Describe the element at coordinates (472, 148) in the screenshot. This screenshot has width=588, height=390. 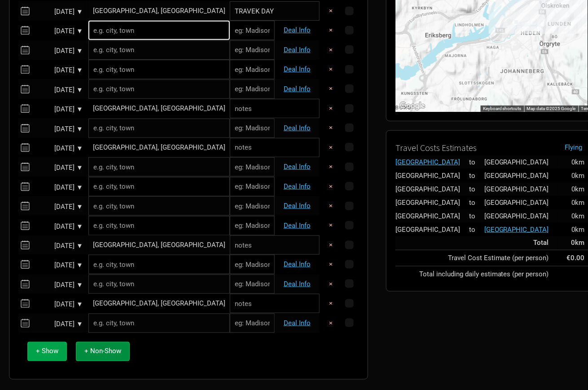
I see `h2: Travel Costs Estimates` at that location.